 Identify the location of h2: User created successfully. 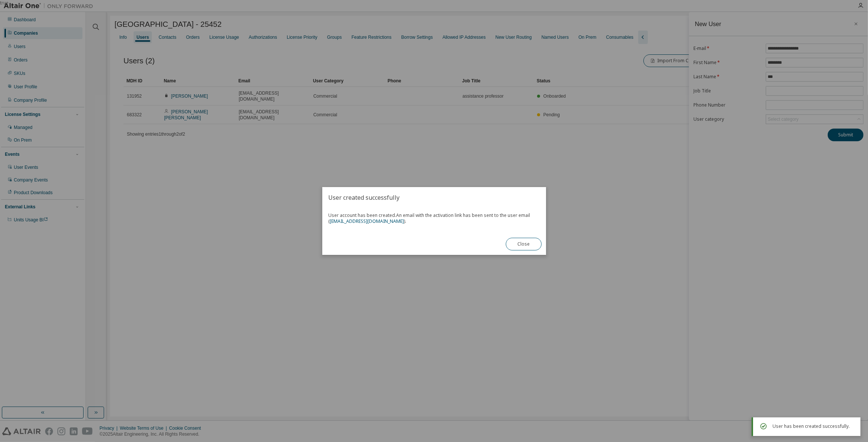
(434, 198).